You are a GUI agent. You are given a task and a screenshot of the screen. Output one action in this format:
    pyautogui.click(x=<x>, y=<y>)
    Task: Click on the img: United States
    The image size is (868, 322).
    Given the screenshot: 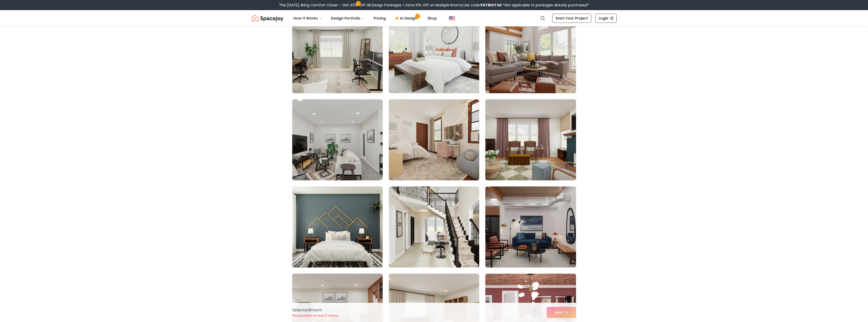 What is the action you would take?
    pyautogui.click(x=452, y=18)
    